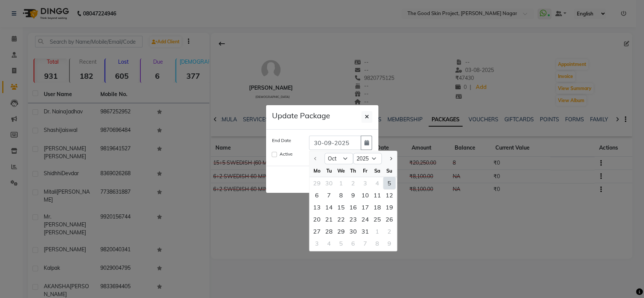  Describe the element at coordinates (353, 244) in the screenshot. I see `div: Thursday, November 6, 2025` at that location.